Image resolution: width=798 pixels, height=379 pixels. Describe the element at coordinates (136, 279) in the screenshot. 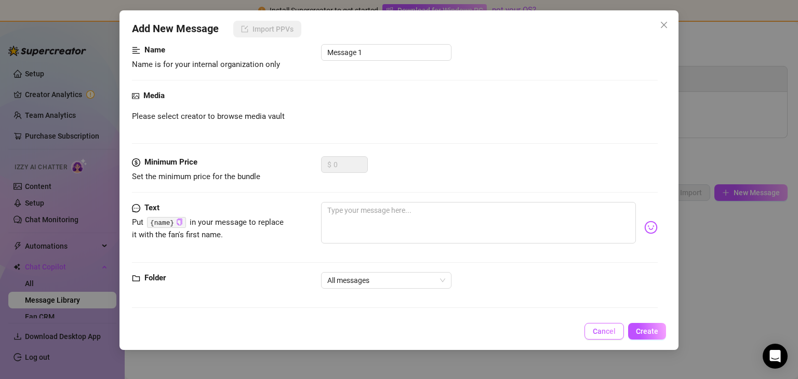

I see `span: folder` at that location.